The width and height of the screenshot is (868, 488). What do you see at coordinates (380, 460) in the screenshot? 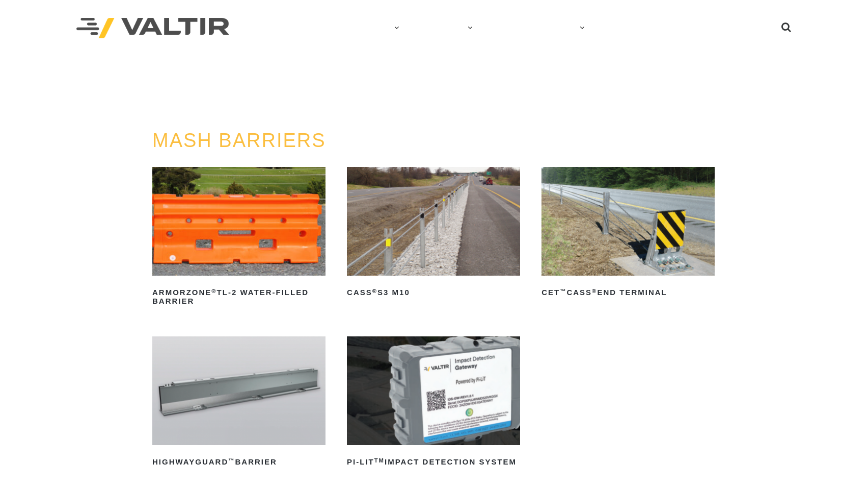
I see `sup: TM` at bounding box center [380, 460].